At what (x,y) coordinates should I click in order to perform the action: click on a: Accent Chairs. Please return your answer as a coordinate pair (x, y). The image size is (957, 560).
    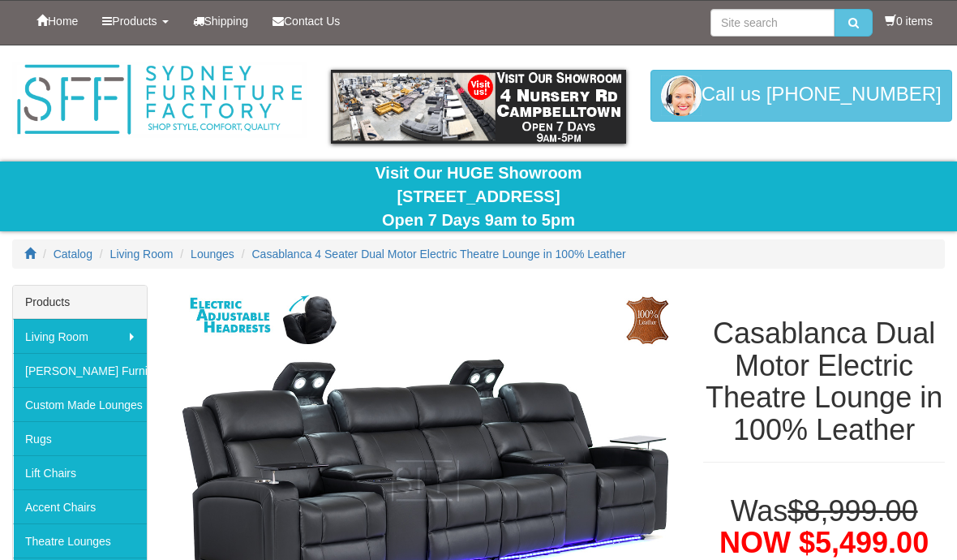
    Looking at the image, I should click on (80, 506).